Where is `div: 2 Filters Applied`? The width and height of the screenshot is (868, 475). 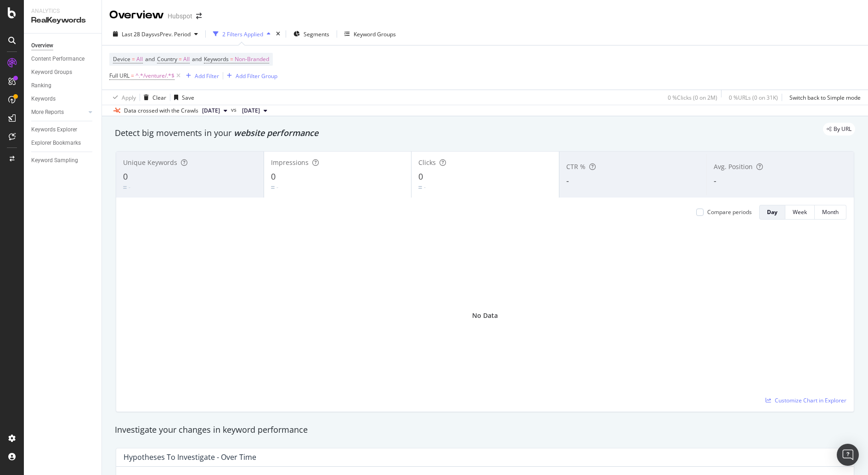 div: 2 Filters Applied is located at coordinates (242, 34).